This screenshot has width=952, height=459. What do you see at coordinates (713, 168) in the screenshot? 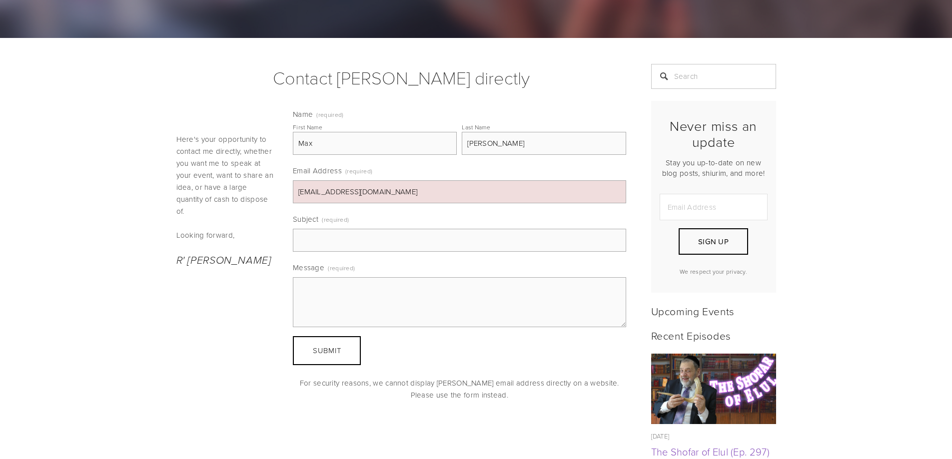
I see `p: Stay you up-to-date on new blog posts, shiurim, and more!` at bounding box center [713, 168].